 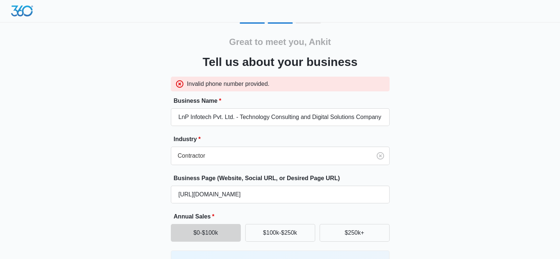 What do you see at coordinates (283, 217) in the screenshot?
I see `label: Annual Sales` at bounding box center [283, 217].